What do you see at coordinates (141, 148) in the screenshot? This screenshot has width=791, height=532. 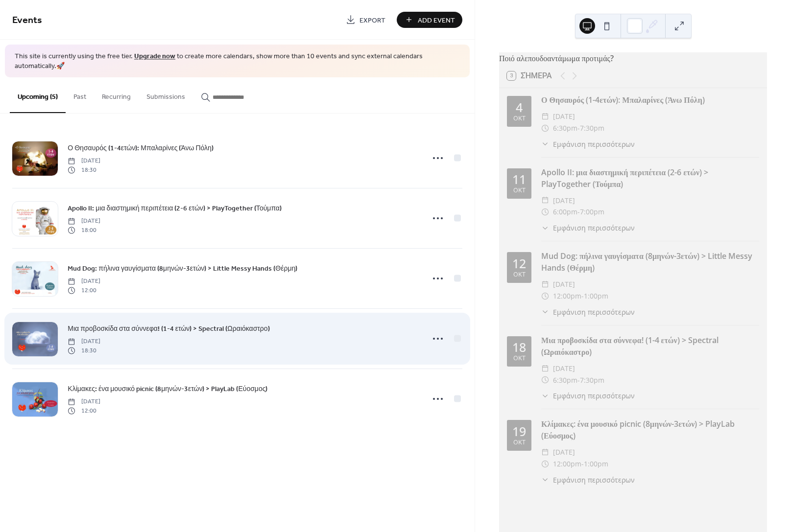 I see `a: Ο Θησαυρός (1-4ετών): Μπαλαρίνες (Άνω Πόλη)` at bounding box center [141, 148].